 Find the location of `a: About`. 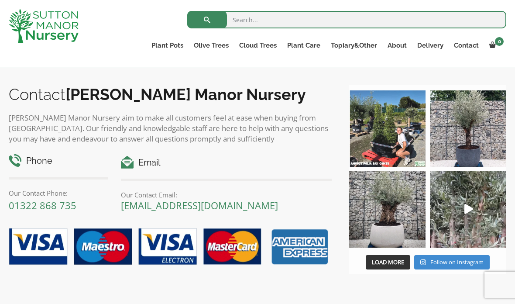

a: About is located at coordinates (397, 45).